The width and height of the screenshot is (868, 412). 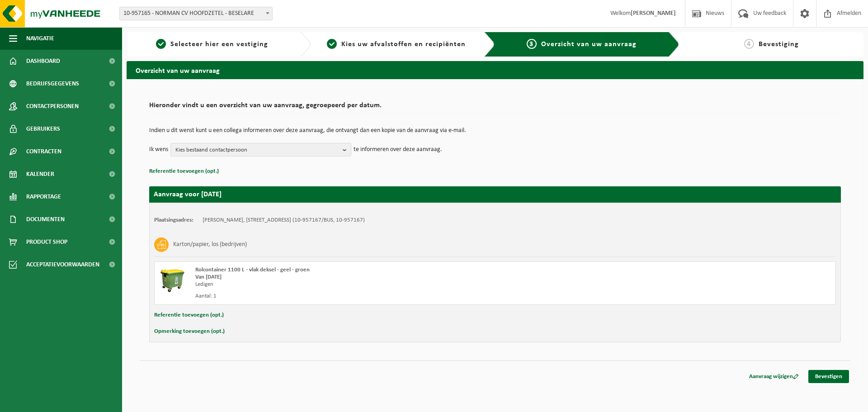 What do you see at coordinates (363, 296) in the screenshot?
I see `div: Aantal: 1` at bounding box center [363, 296].